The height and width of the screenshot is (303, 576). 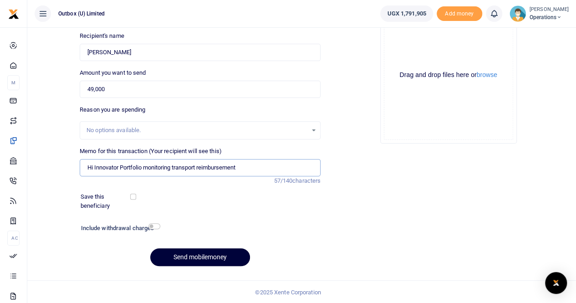 I want to click on label: Reason you are spending, so click(x=112, y=110).